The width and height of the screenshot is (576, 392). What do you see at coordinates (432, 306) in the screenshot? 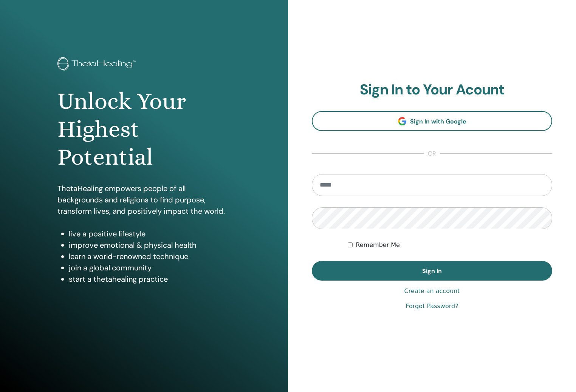
I see `a: Forgot Password?` at bounding box center [432, 306].